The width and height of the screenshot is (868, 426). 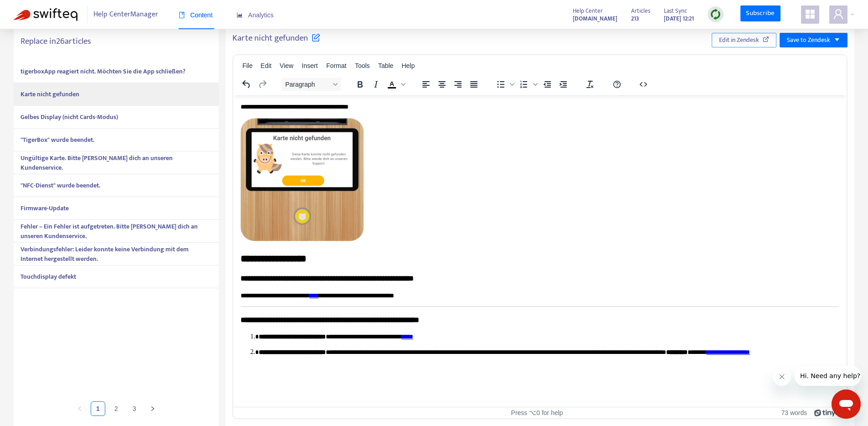 I want to click on h5: Karte nicht gefunden, so click(x=276, y=38).